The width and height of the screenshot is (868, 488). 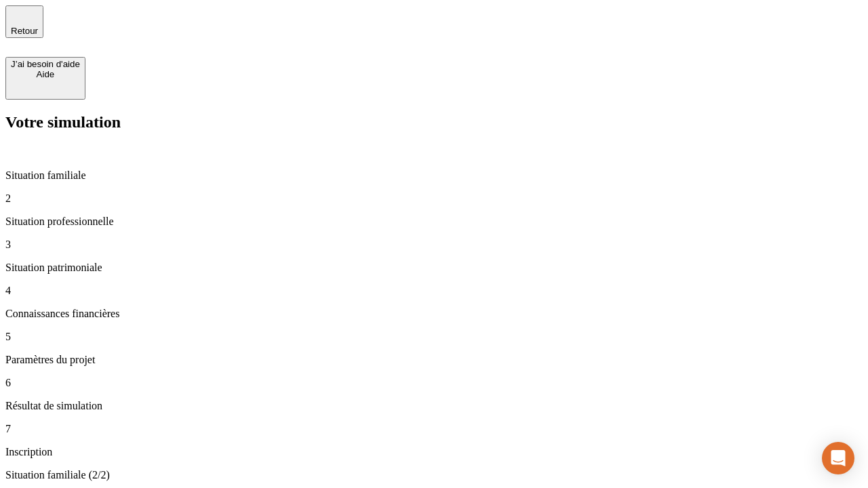 What do you see at coordinates (434, 244) in the screenshot?
I see `p: 3` at bounding box center [434, 244].